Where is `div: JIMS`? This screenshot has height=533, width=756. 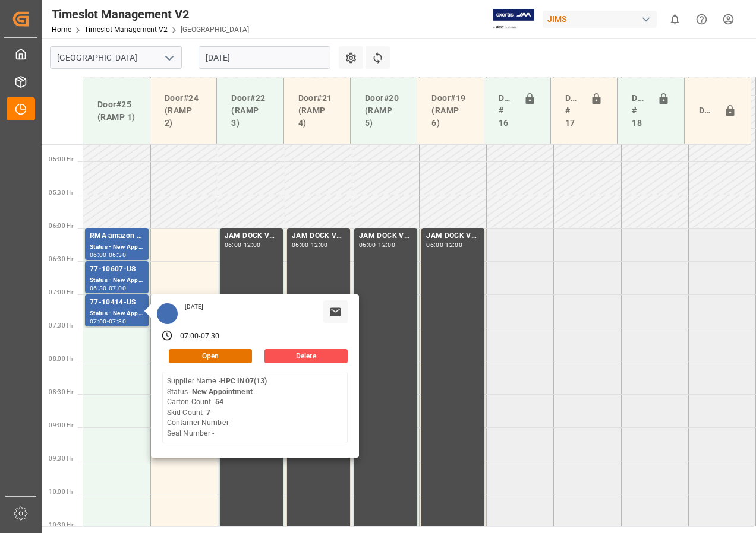 div: JIMS is located at coordinates (600, 19).